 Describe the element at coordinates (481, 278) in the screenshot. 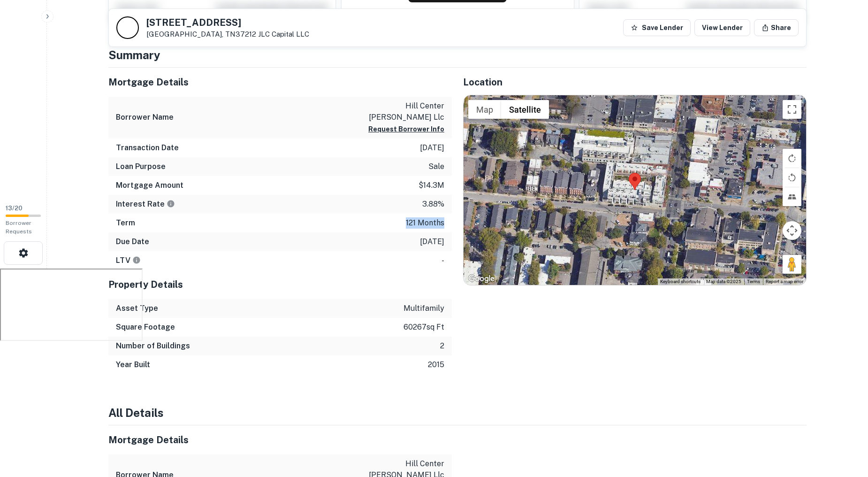

I see `img: Google` at that location.